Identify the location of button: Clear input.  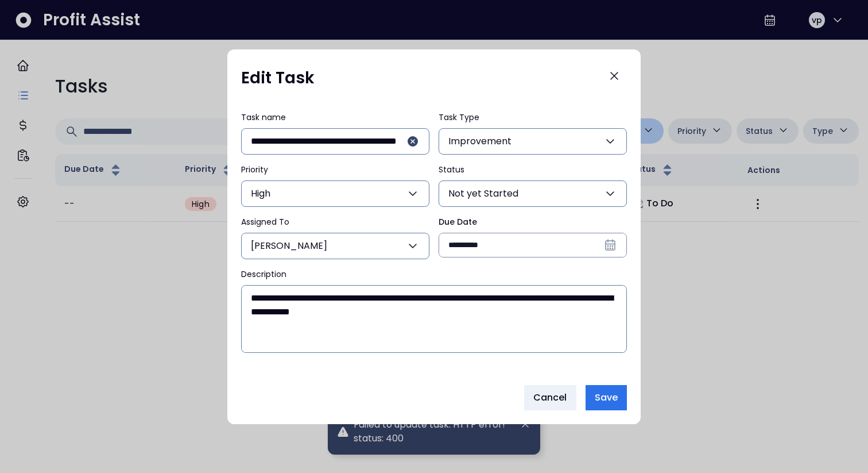
(413, 141).